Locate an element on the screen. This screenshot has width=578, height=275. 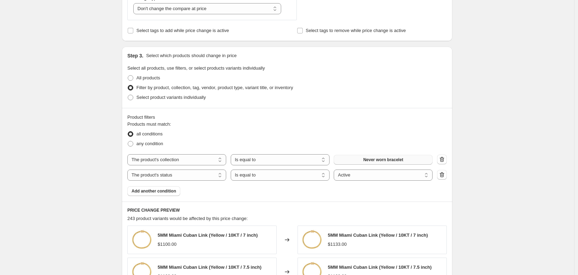
span: all conditions is located at coordinates (149, 134).